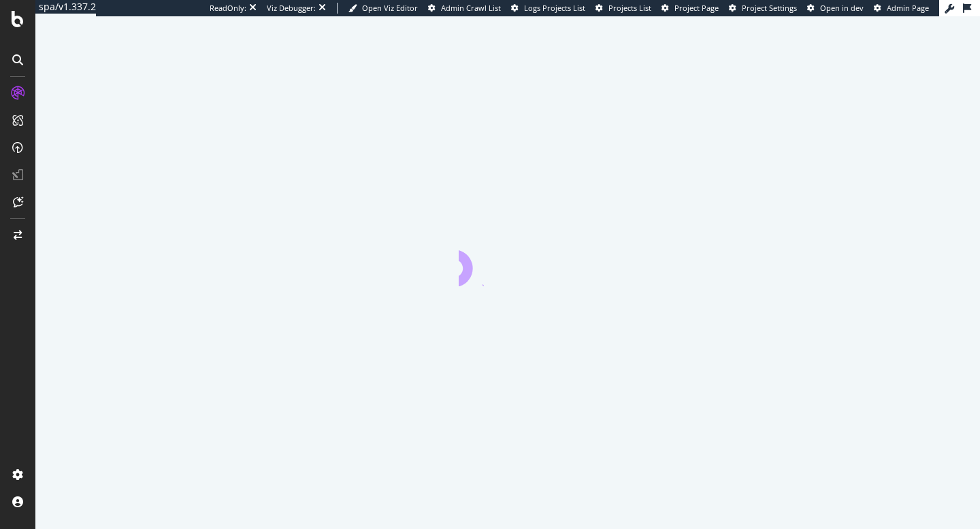 The width and height of the screenshot is (980, 529). Describe the element at coordinates (228, 8) in the screenshot. I see `div: ReadOnly:` at that location.